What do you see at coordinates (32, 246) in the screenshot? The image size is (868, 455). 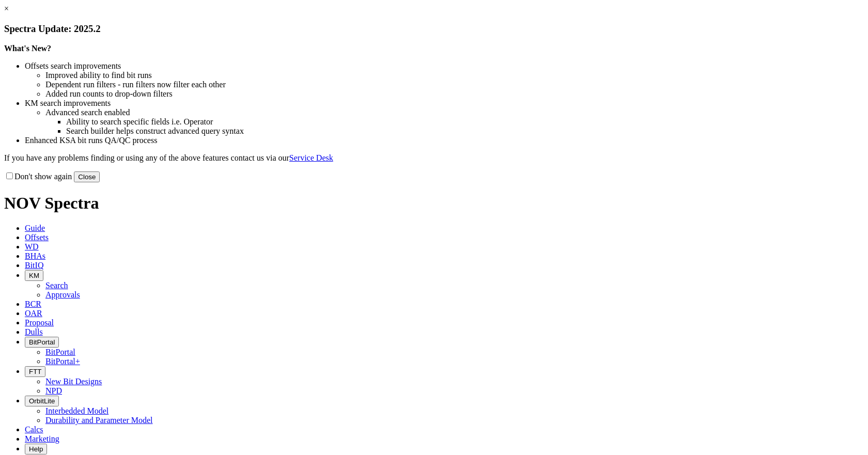 I see `span: WD` at bounding box center [32, 246].